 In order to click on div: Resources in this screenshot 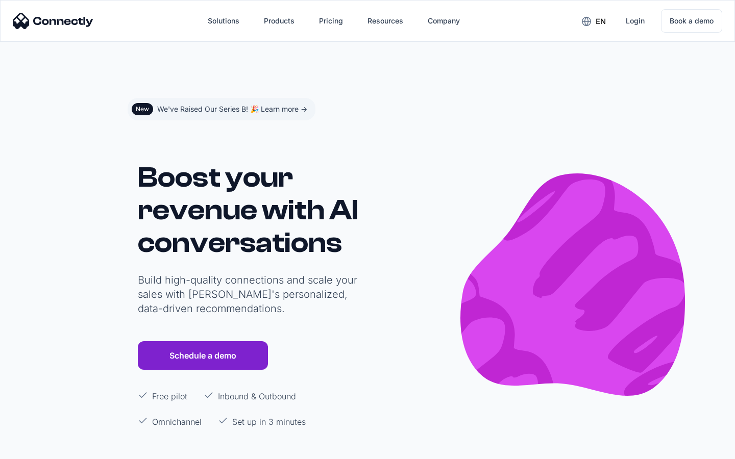, I will do `click(385, 21)`.